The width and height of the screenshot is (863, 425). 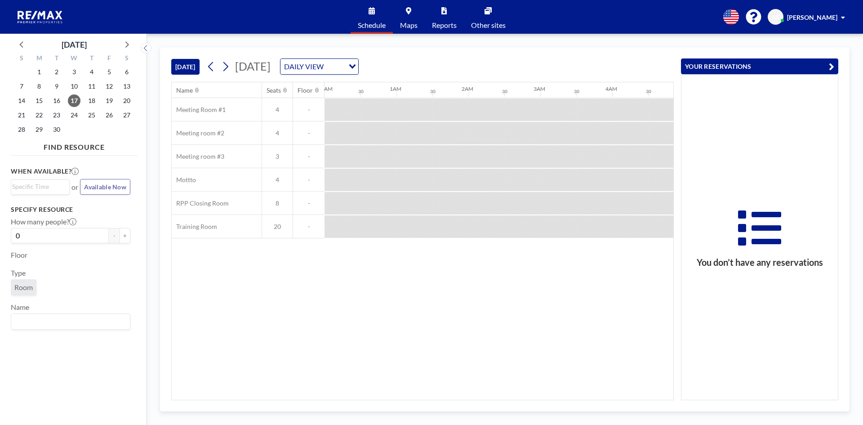 I want to click on span: Maps, so click(x=409, y=25).